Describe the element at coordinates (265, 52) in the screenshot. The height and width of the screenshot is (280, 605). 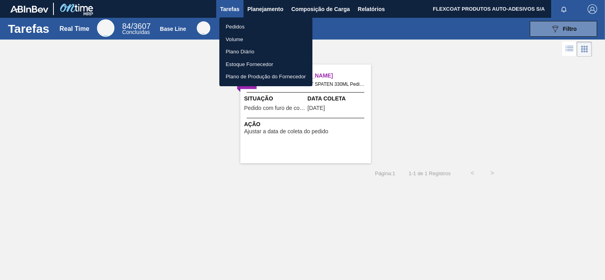
I see `li: Plano Diário` at that location.